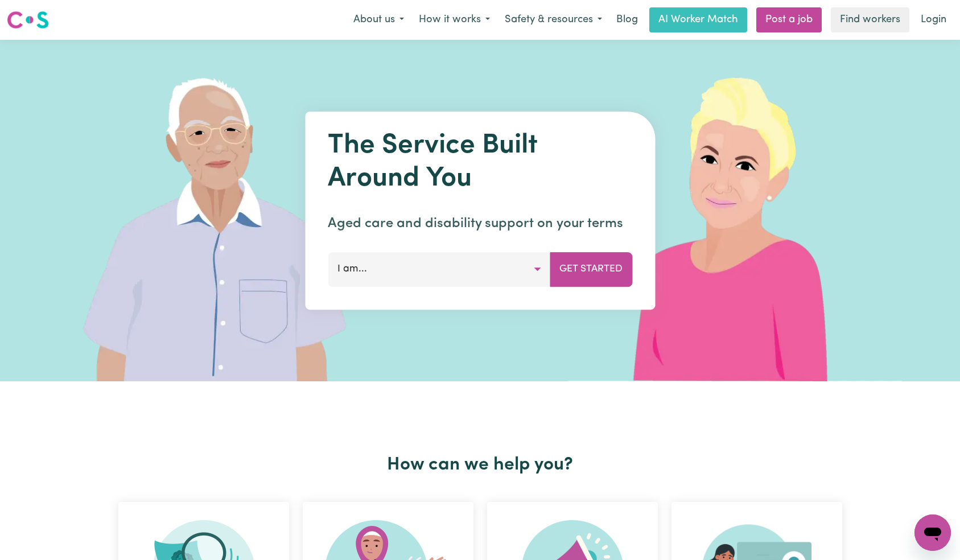  I want to click on a: Post a job, so click(789, 20).